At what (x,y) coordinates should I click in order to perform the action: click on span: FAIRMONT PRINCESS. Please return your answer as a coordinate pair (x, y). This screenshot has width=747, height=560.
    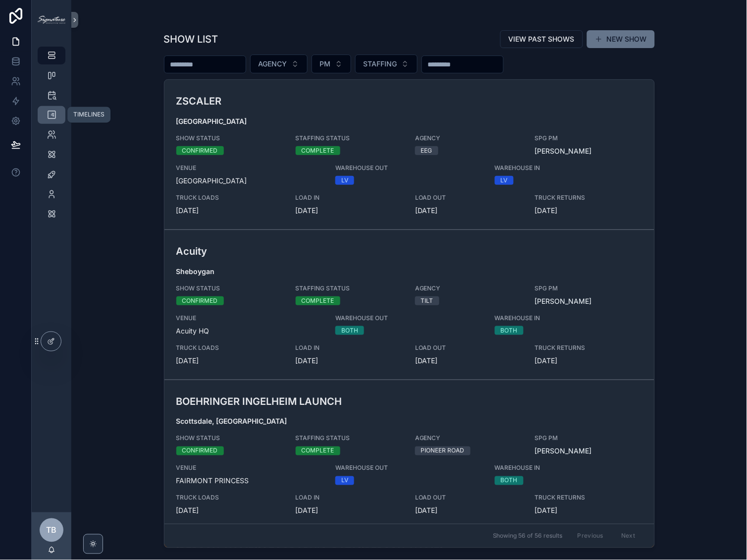
    Looking at the image, I should click on (250, 481).